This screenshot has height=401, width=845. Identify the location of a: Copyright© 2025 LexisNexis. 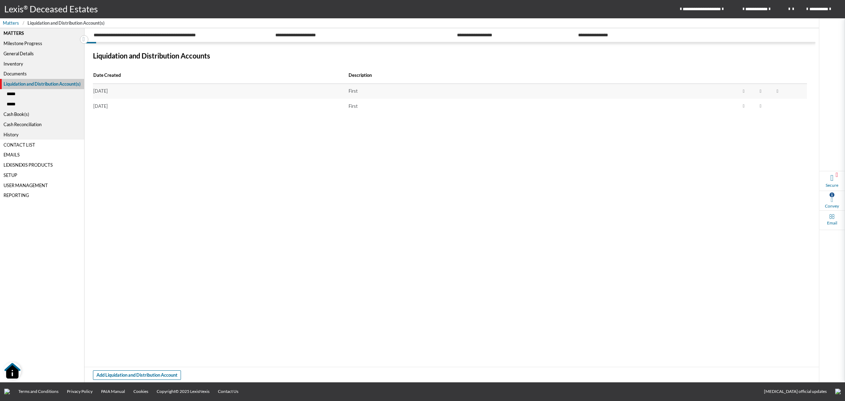
(183, 391).